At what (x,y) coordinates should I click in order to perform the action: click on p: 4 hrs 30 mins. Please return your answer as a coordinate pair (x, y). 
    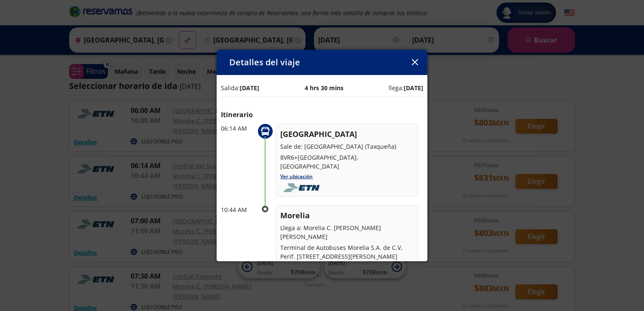
    Looking at the image, I should click on (324, 88).